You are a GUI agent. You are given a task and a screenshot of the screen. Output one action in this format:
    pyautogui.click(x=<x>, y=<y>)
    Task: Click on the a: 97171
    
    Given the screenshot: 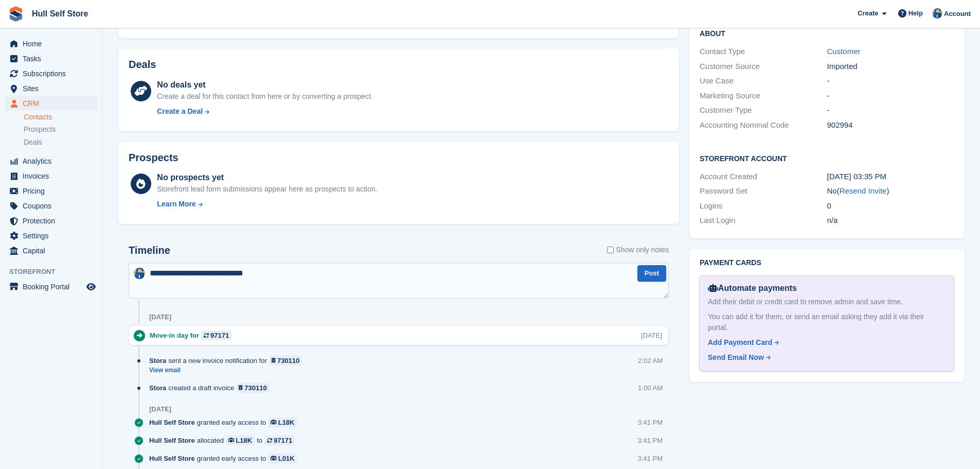 What is the action you would take?
    pyautogui.click(x=216, y=335)
    